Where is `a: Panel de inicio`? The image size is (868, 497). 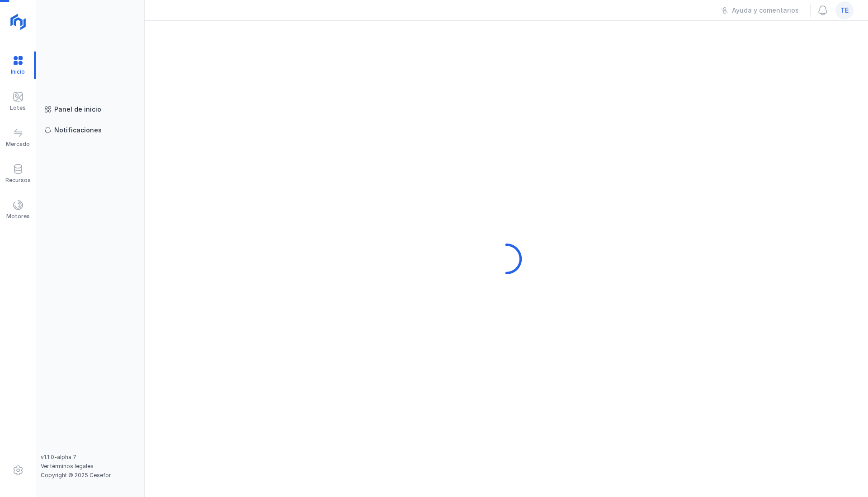 a: Panel de inicio is located at coordinates (90, 109).